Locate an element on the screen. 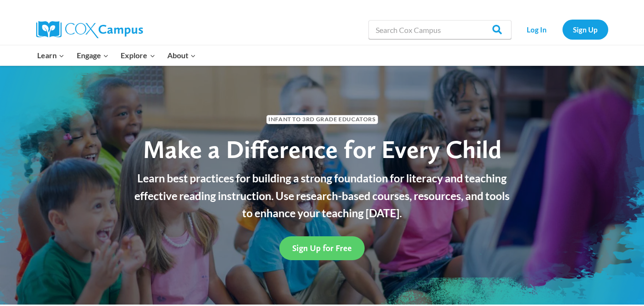 Image resolution: width=644 pixels, height=306 pixels. span: Sign Up for Free is located at coordinates (322, 248).